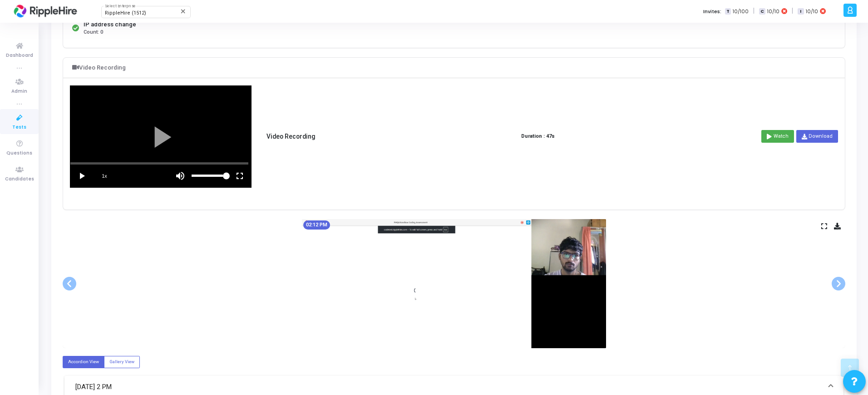 The height and width of the screenshot is (395, 868). I want to click on mat-icon: Clear, so click(183, 12).